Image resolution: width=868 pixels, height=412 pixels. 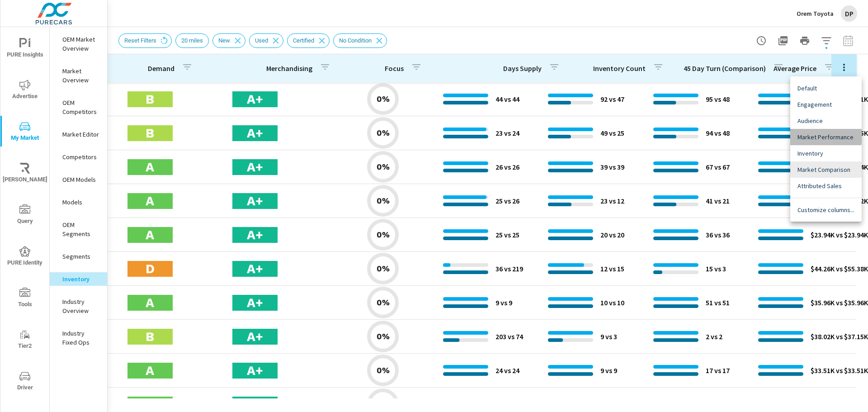 I want to click on div: Market Performance, so click(x=826, y=137).